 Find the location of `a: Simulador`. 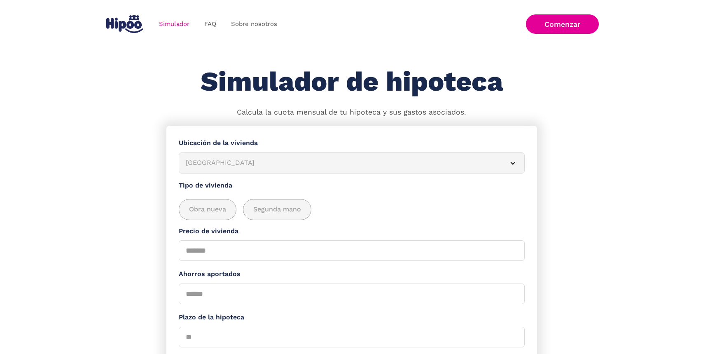

a: Simulador is located at coordinates (174, 24).